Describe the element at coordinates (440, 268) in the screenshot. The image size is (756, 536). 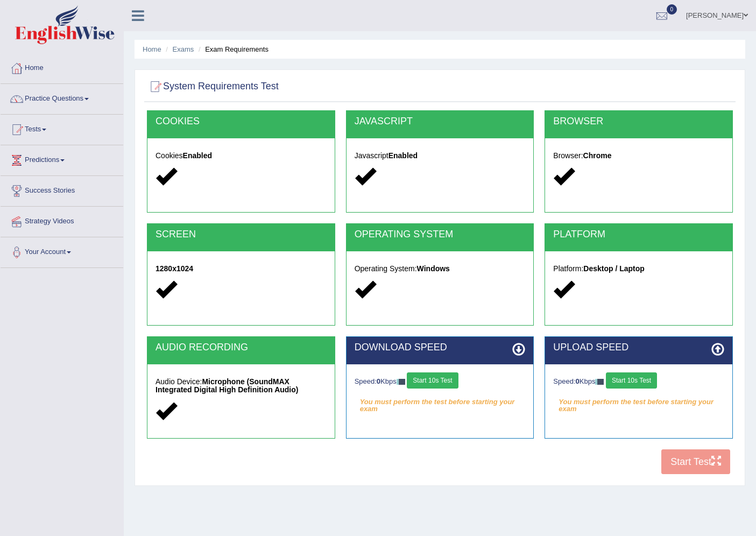
I see `h5: Operating System:` at that location.